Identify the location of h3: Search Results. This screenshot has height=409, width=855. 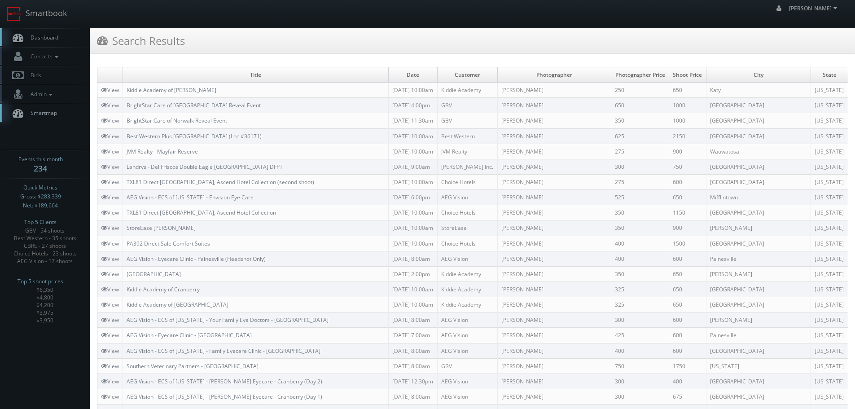
(141, 40).